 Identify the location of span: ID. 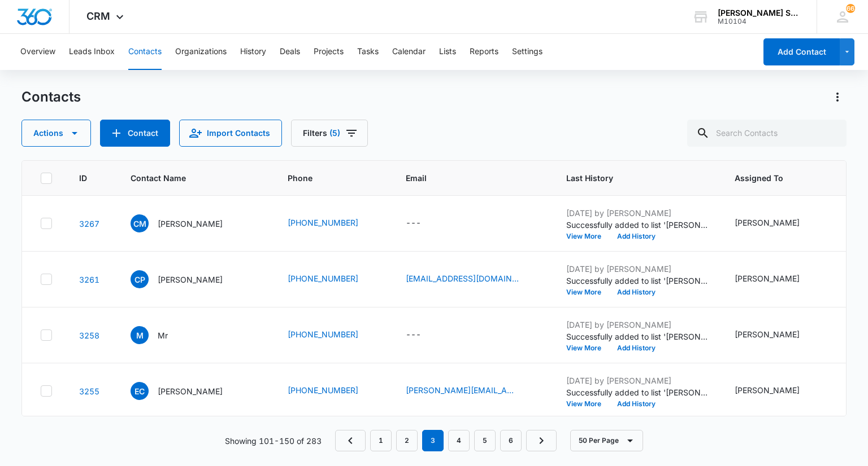
(83, 178).